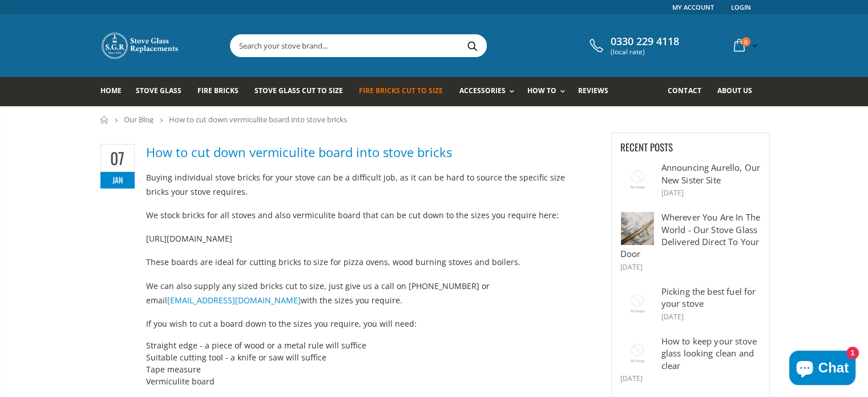 Image resolution: width=868 pixels, height=397 pixels. Describe the element at coordinates (688, 91) in the screenshot. I see `a: Contact` at that location.